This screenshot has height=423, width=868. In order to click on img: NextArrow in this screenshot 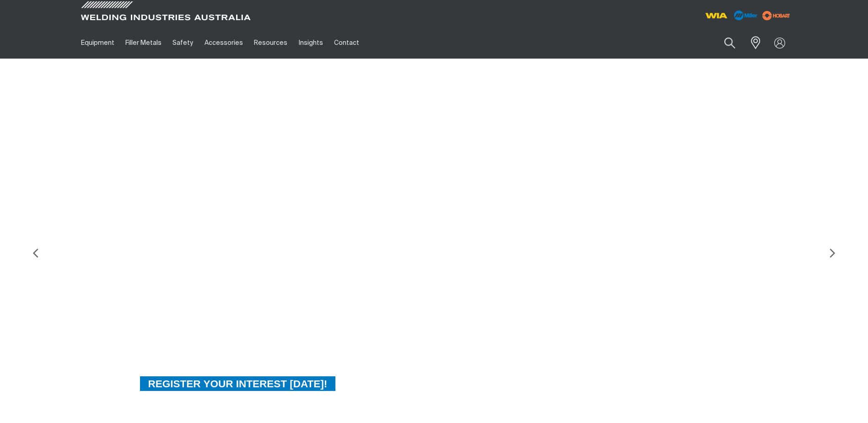, I will do `click(832, 253)`.